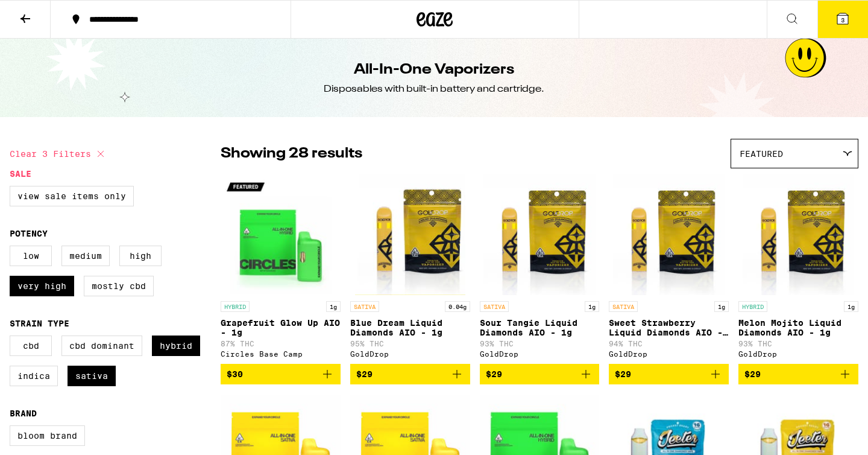  What do you see at coordinates (23, 413) in the screenshot?
I see `legend: Brand` at bounding box center [23, 413].